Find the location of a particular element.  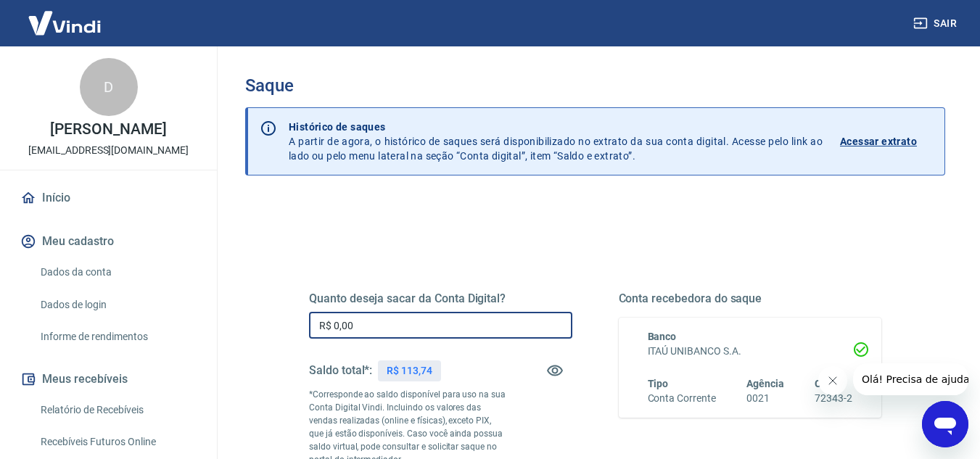

h6: 72343-2 is located at coordinates (834, 398).